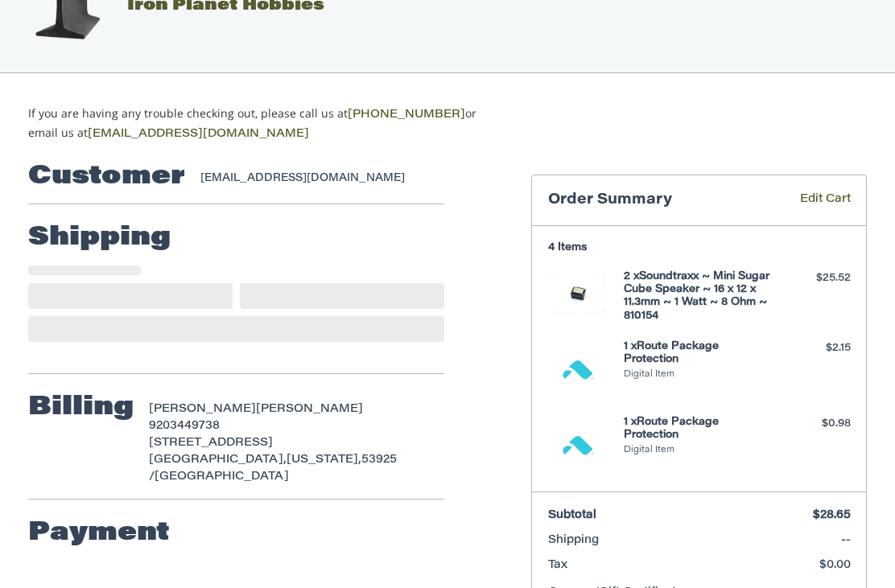 Image resolution: width=895 pixels, height=588 pixels. I want to click on h2: Customer, so click(107, 177).